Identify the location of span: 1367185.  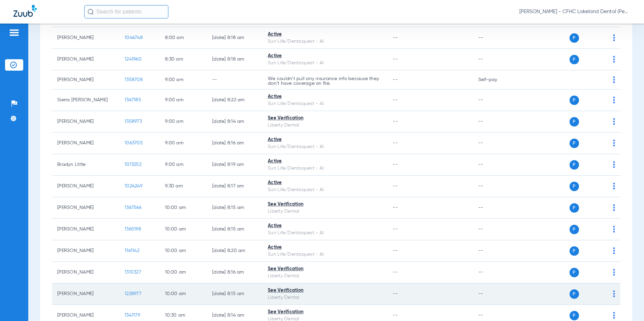
(133, 100).